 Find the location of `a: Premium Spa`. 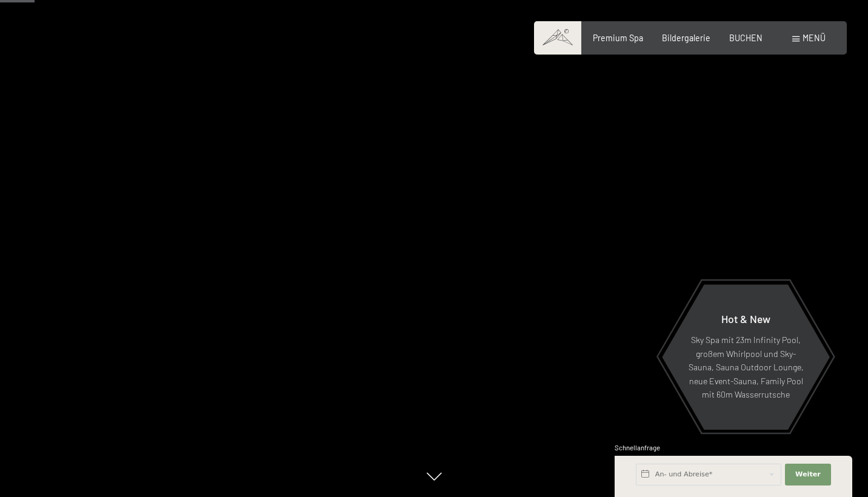

a: Premium Spa is located at coordinates (618, 37).